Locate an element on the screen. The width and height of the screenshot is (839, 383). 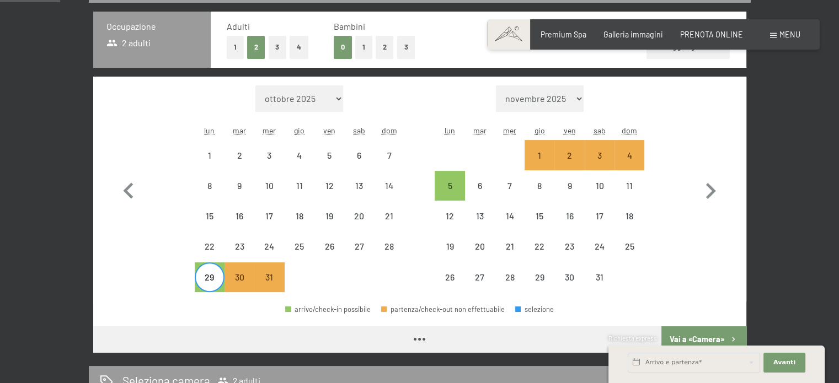
span: Adulti is located at coordinates (238, 26).